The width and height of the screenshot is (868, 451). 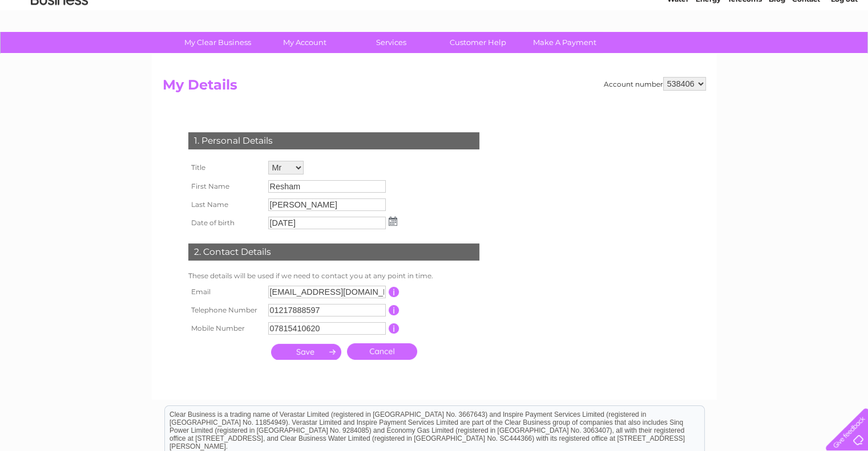 What do you see at coordinates (565, 43) in the screenshot?
I see `a: Make A Payment` at bounding box center [565, 43].